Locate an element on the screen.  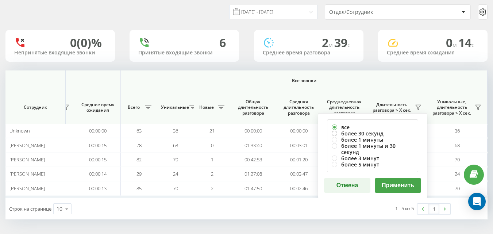
label: более 30 секунд is located at coordinates (373, 133).